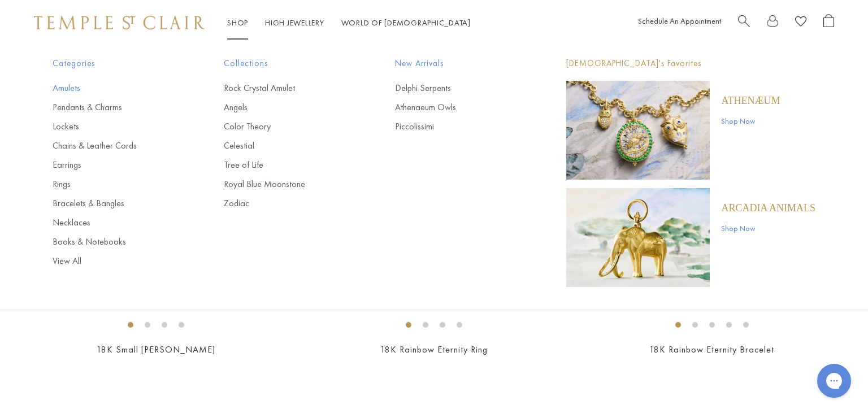 The width and height of the screenshot is (868, 413). Describe the element at coordinates (119, 22) in the screenshot. I see `img: Temple St. Clair` at that location.